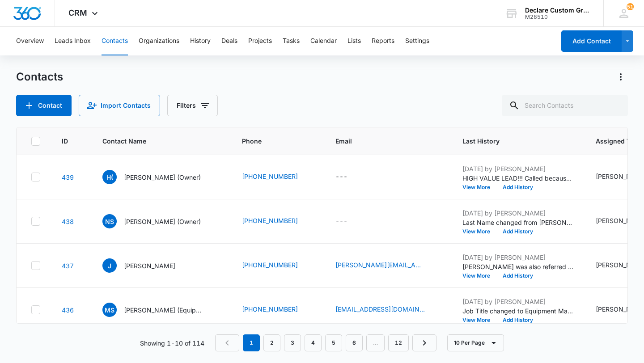  Describe the element at coordinates (354, 41) in the screenshot. I see `button: Lists` at that location.